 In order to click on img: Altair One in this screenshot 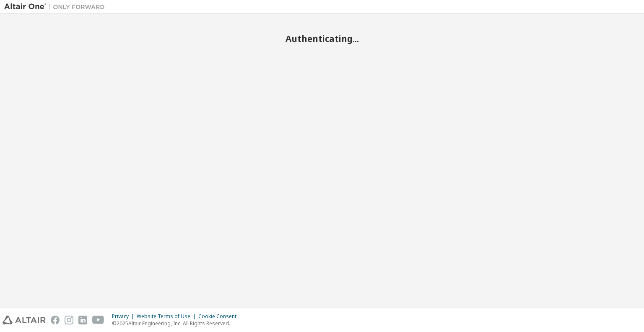, I will do `click(56, 7)`.